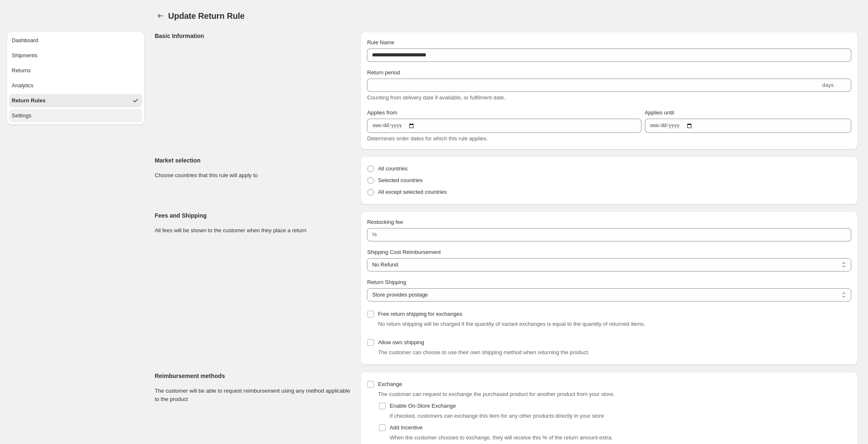  What do you see at coordinates (828, 84) in the screenshot?
I see `span: days` at bounding box center [828, 84].